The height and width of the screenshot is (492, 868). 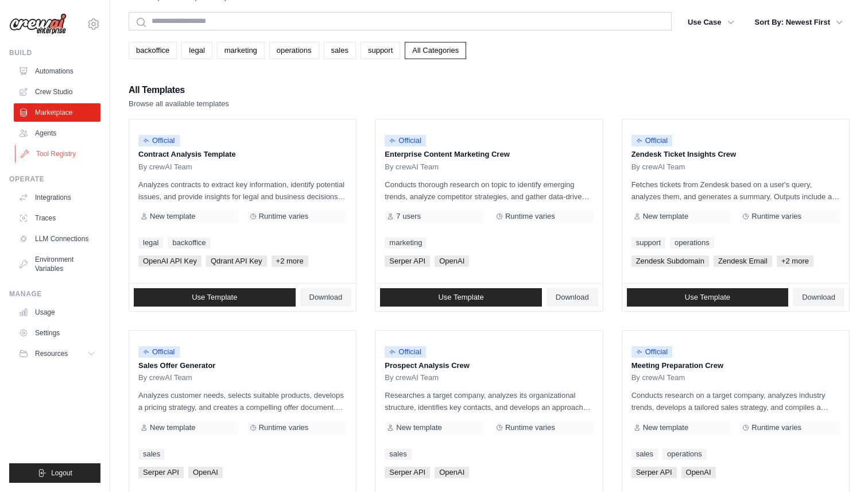 I want to click on p: Zendesk Ticket Insights Crew, so click(x=736, y=154).